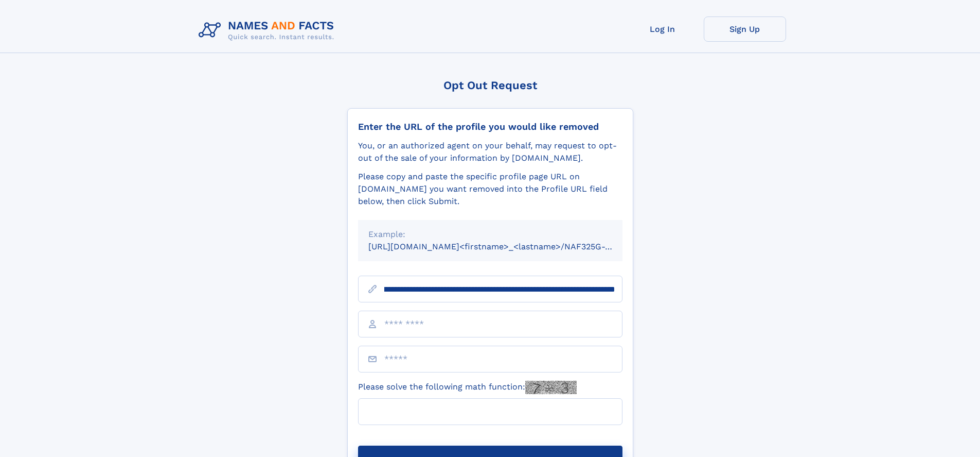 The width and height of the screenshot is (980, 457). Describe the element at coordinates (490, 152) in the screenshot. I see `div: You, or an authorized agent on your behalf, may request to opt-out of the sale of your informatio...` at that location.